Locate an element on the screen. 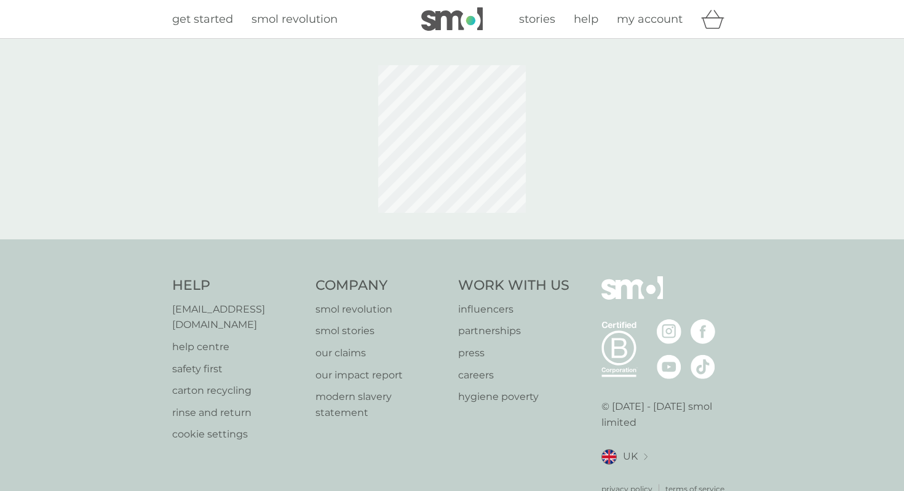 This screenshot has width=904, height=491. img: UK flag is located at coordinates (609, 456).